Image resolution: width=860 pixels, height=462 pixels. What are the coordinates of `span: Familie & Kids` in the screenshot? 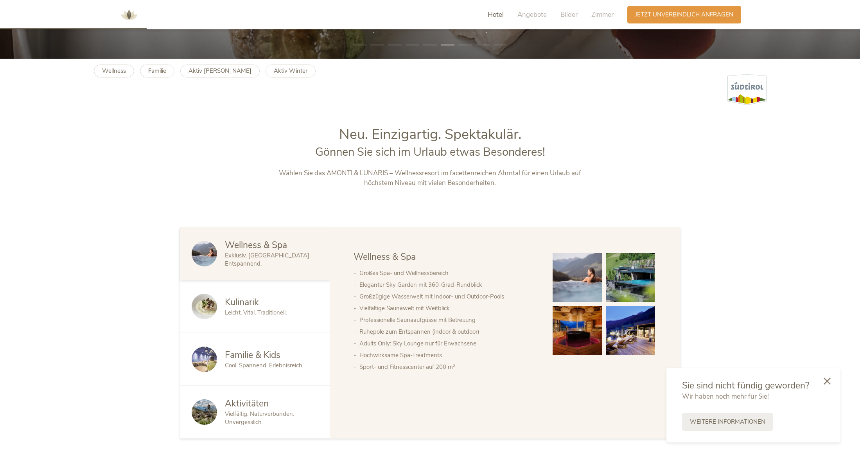 It's located at (253, 355).